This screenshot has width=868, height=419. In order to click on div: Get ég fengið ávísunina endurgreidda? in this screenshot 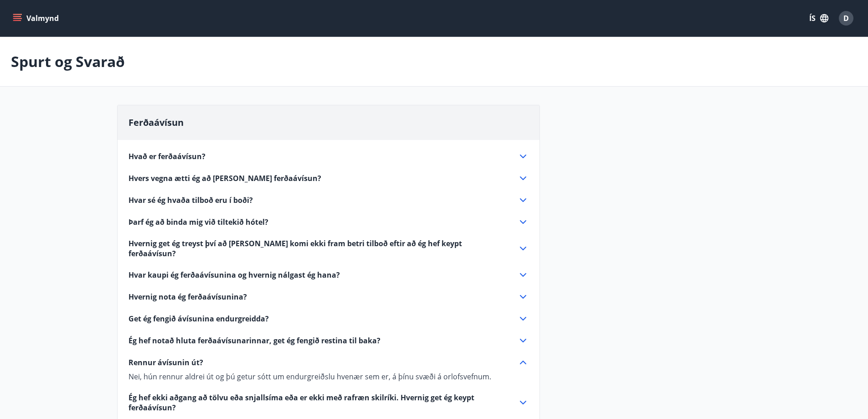, I will do `click(328, 319)`.